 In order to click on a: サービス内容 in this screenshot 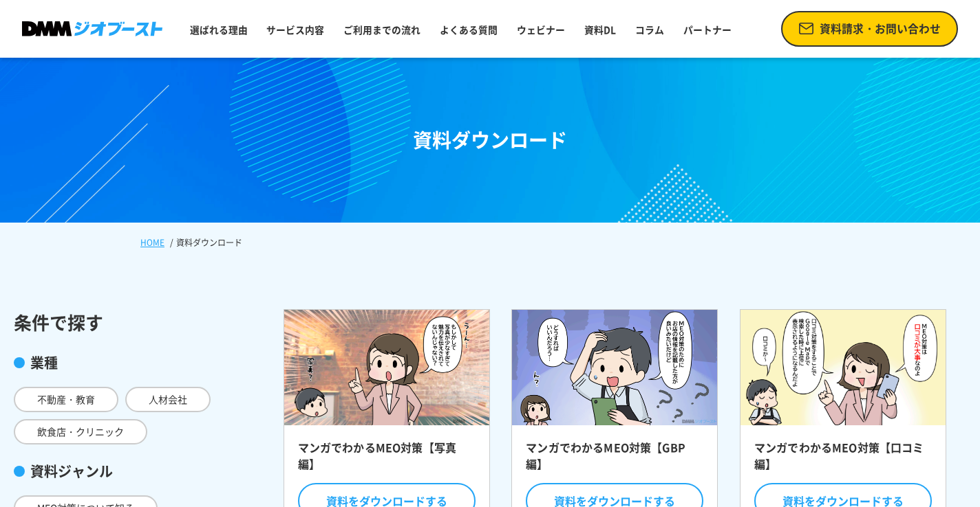, I will do `click(295, 30)`.